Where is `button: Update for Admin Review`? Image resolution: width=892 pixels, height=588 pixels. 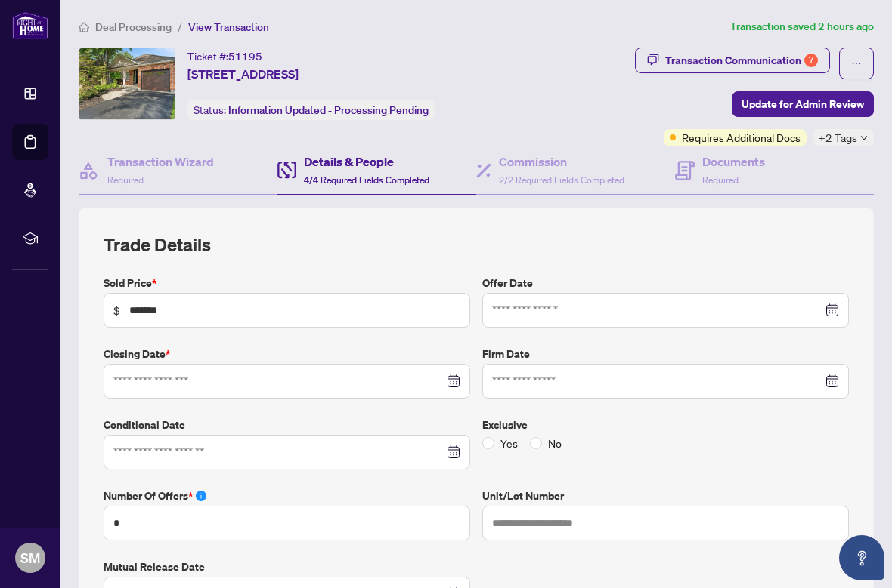 button: Update for Admin Review is located at coordinates (802, 104).